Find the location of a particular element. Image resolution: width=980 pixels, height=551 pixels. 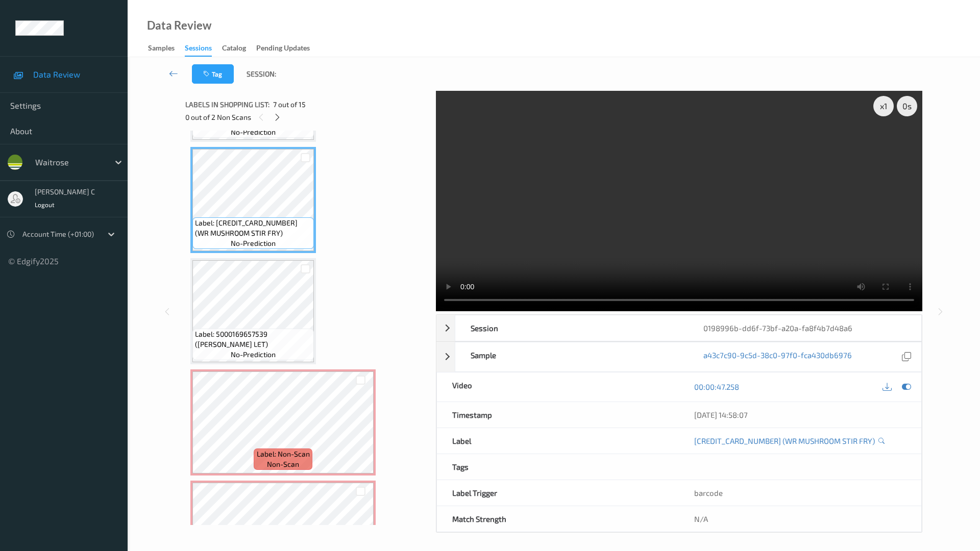

div: N/A is located at coordinates (799, 519).